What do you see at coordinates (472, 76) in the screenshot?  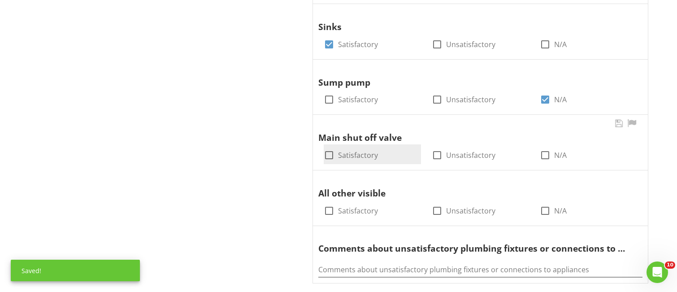 I see `div: Sump pump` at bounding box center [472, 76].